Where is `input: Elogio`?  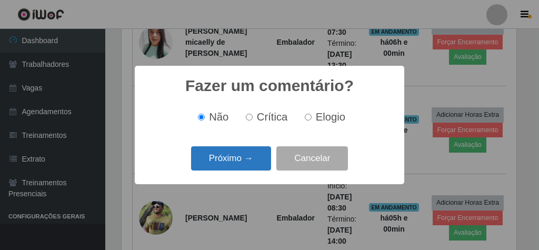
input: Elogio is located at coordinates (308, 117).